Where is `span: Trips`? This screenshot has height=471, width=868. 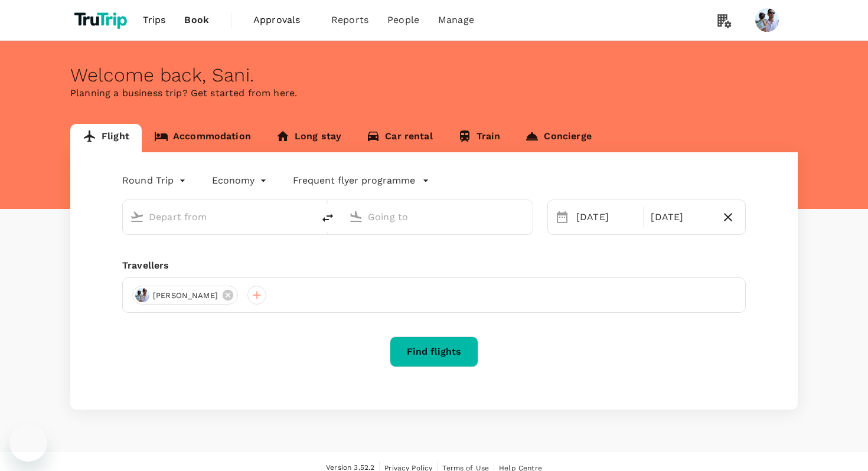
span: Trips is located at coordinates (154, 20).